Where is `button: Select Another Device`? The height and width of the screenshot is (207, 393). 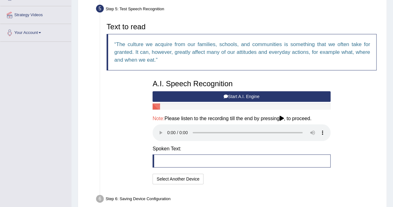
button: Select Another Device is located at coordinates (178, 179).